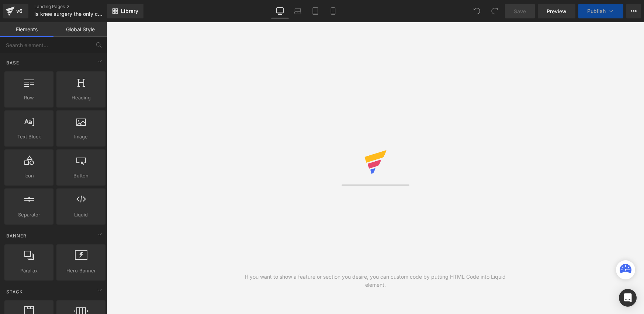 The image size is (644, 314). What do you see at coordinates (298, 11) in the screenshot?
I see `a: Laptop` at bounding box center [298, 11].